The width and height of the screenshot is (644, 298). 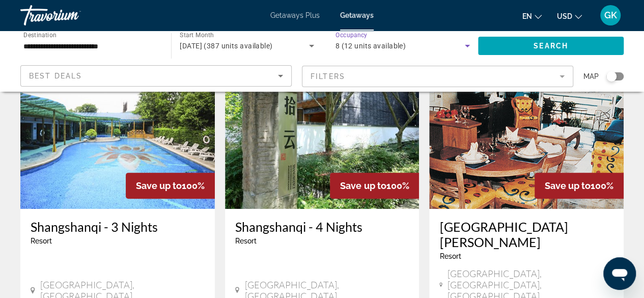 I want to click on button: User Menu, so click(x=610, y=15).